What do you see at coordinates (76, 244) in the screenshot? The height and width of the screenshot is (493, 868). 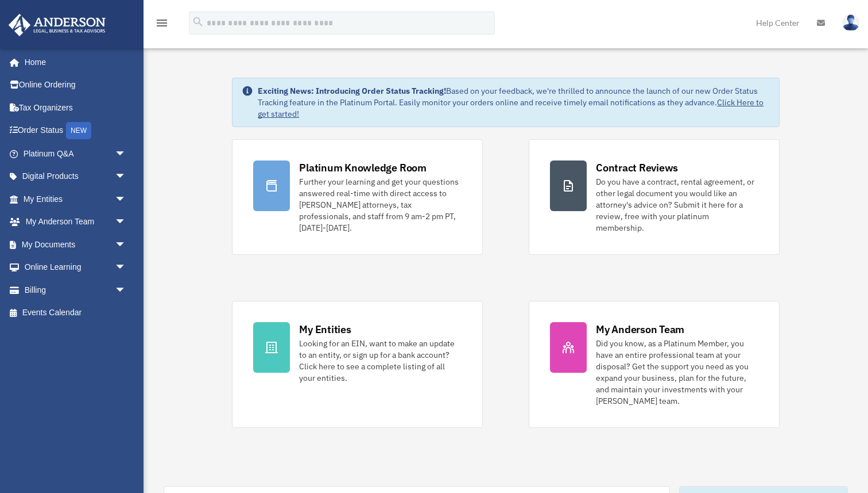 I see `a: My Documentsarrow_drop_down` at bounding box center [76, 244].